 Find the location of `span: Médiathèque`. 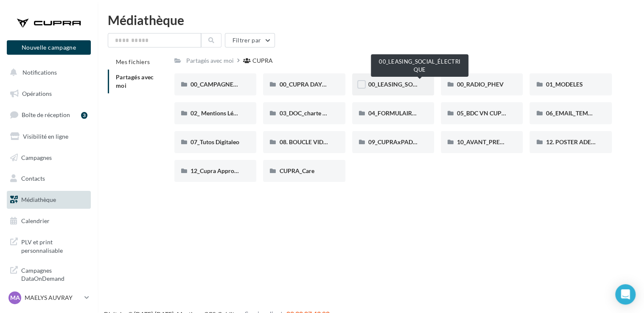

span: Médiathèque is located at coordinates (38, 200).